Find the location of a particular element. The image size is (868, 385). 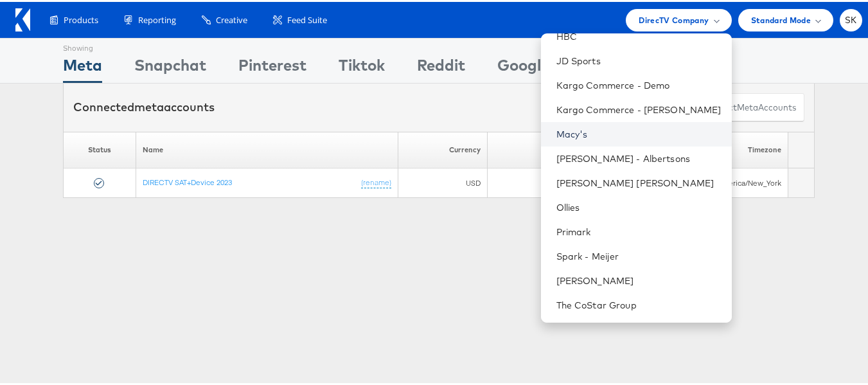

td: USD is located at coordinates (442, 181).